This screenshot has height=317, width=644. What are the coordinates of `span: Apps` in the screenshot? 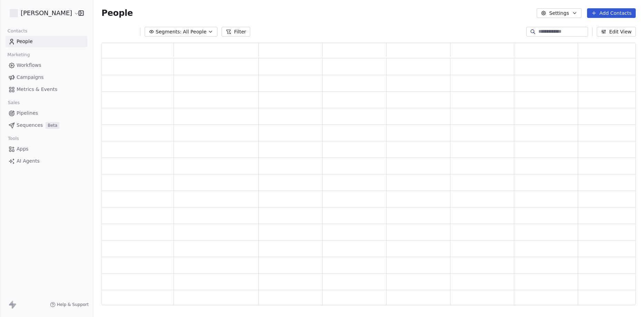 It's located at (23, 149).